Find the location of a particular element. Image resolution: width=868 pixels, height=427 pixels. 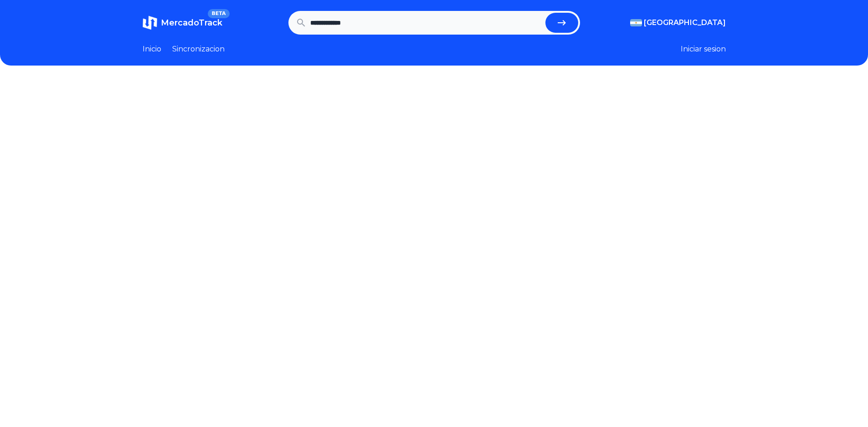

span: MercadoTrack is located at coordinates (192, 23).